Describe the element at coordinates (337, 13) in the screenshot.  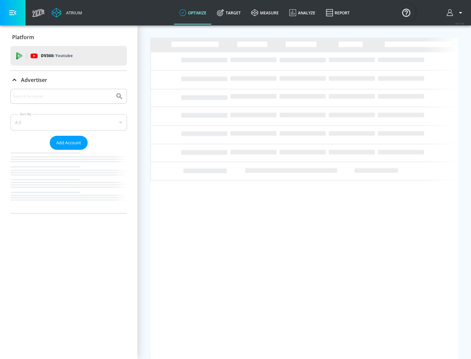
I see `a: Report` at that location.